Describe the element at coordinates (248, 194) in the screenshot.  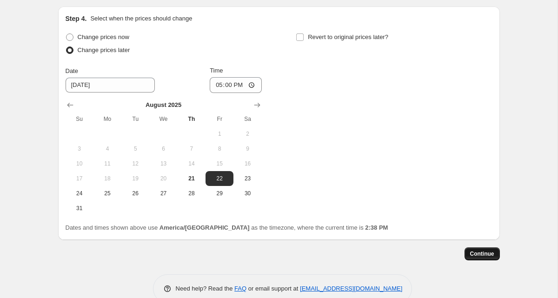
I see `button: Saturday August 30 2025` at that location.